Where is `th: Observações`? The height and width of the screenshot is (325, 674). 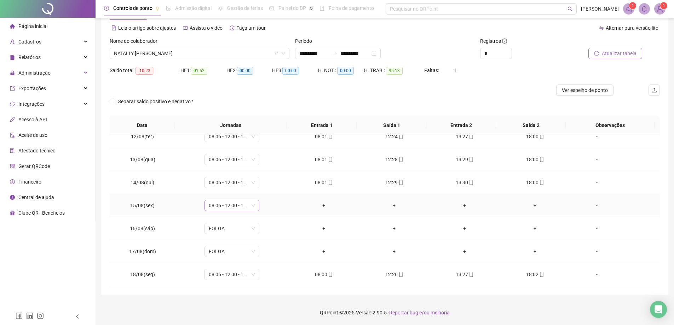 th: Observações is located at coordinates (610, 125).